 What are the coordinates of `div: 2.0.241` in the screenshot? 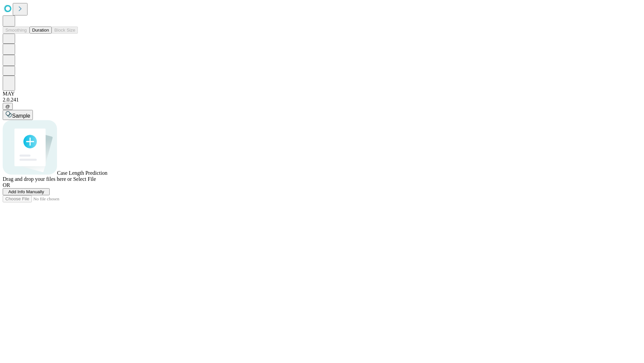 It's located at (322, 100).